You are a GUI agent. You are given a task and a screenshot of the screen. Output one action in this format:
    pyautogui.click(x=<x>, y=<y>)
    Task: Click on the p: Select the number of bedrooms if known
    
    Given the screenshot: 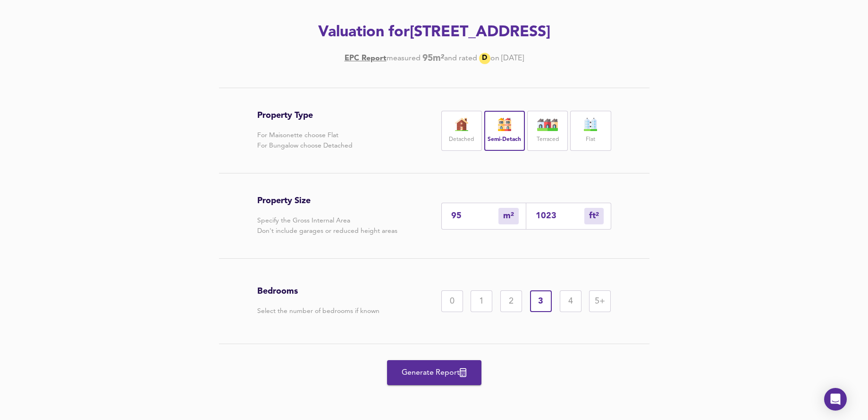 What is the action you would take?
    pyautogui.click(x=318, y=311)
    